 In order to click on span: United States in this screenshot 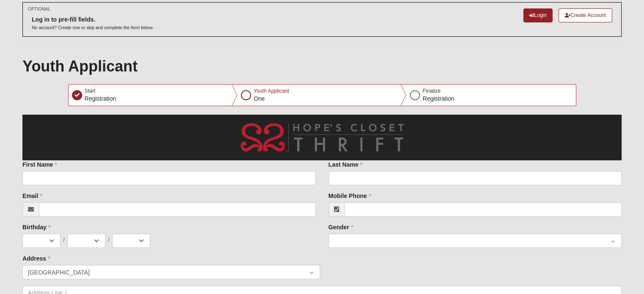, I will do `click(163, 273)`.